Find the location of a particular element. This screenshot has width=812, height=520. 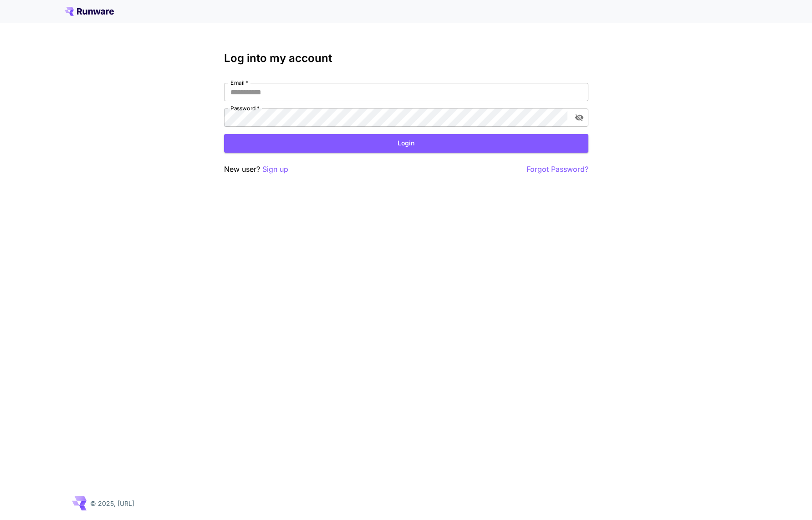

button: Forgot Password? is located at coordinates (558, 169).